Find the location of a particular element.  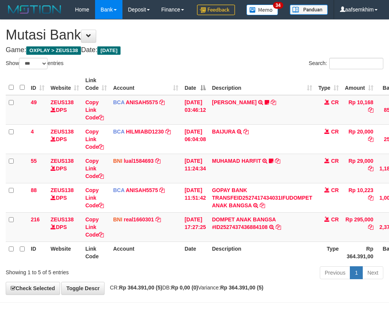

a: BAIJURA is located at coordinates (223, 131).